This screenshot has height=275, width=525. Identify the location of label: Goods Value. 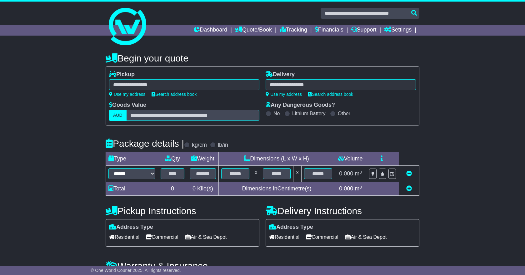
(128, 105).